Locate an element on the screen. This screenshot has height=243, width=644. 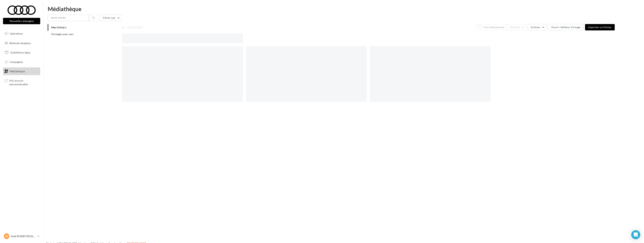
a: Campagnes is located at coordinates (22, 62).